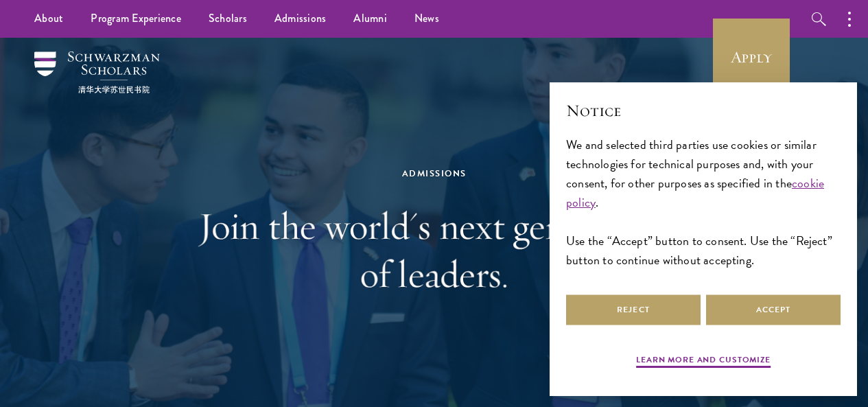 The width and height of the screenshot is (868, 407). What do you see at coordinates (434, 173) in the screenshot?
I see `div: Admissions` at bounding box center [434, 173].